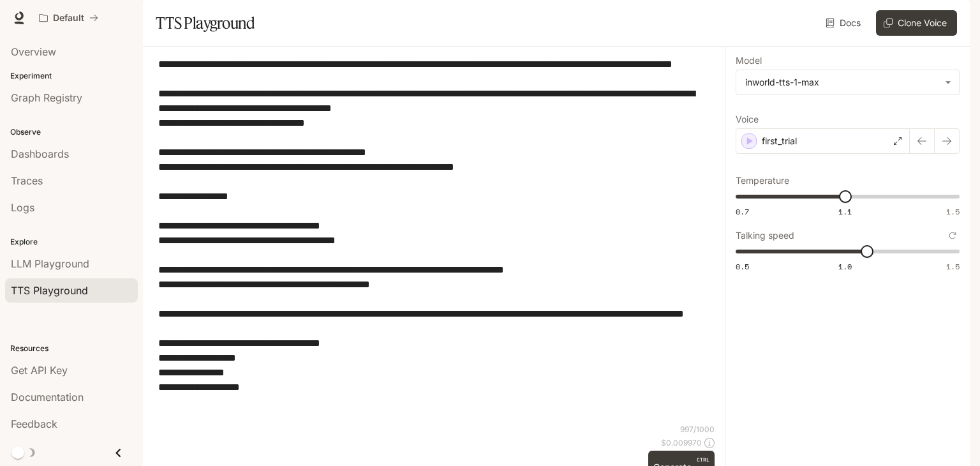 Image resolution: width=980 pixels, height=466 pixels. What do you see at coordinates (844, 23) in the screenshot?
I see `a: Docs` at bounding box center [844, 23].